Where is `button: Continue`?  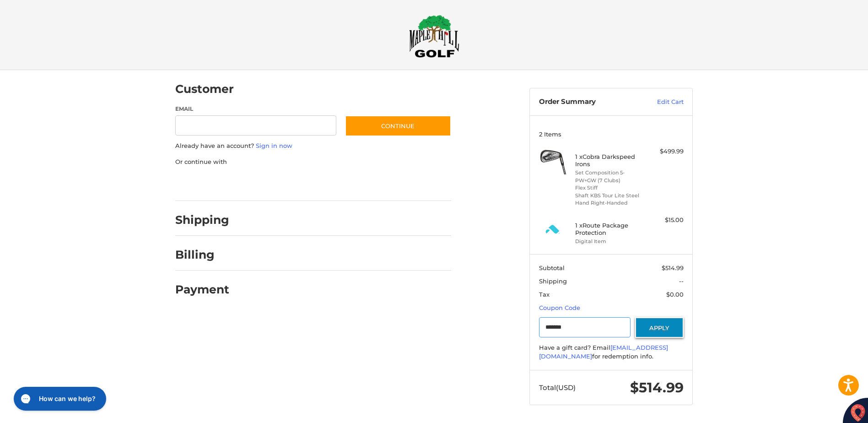
button: Continue is located at coordinates (398, 126).